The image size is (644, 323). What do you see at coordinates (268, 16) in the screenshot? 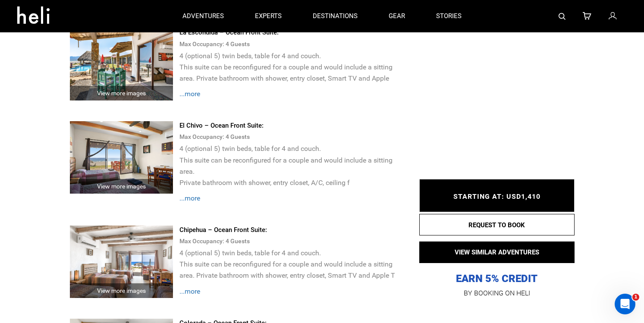
I see `p: experts` at bounding box center [268, 16].